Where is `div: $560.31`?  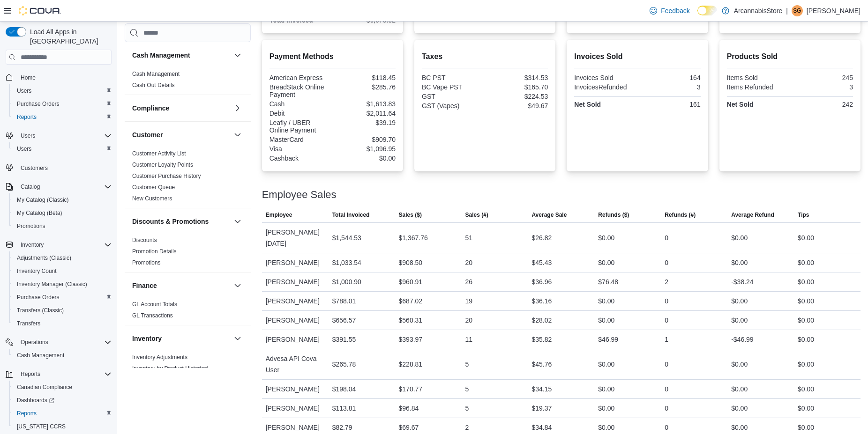
div: $560.31 is located at coordinates (411, 320).